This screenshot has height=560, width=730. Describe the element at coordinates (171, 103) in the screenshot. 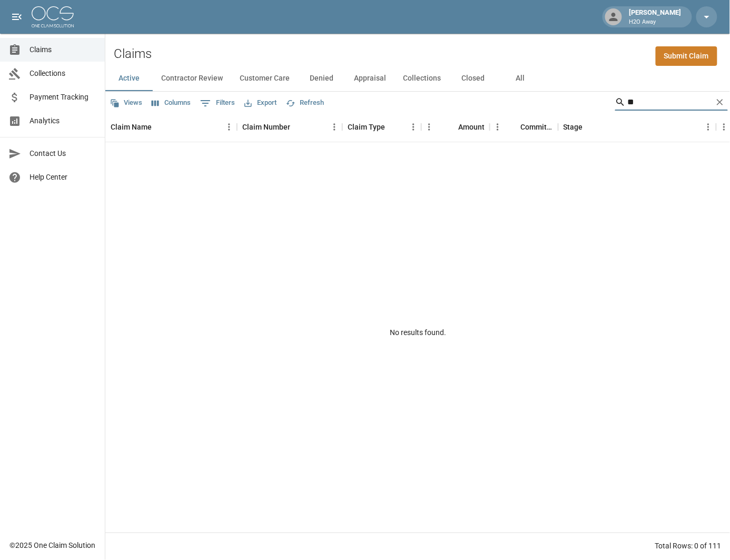

I see `button: Select columns` at that location.